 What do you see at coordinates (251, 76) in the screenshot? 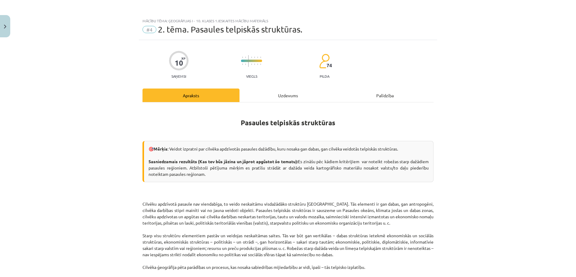
I see `p: Viegls` at bounding box center [251, 76].